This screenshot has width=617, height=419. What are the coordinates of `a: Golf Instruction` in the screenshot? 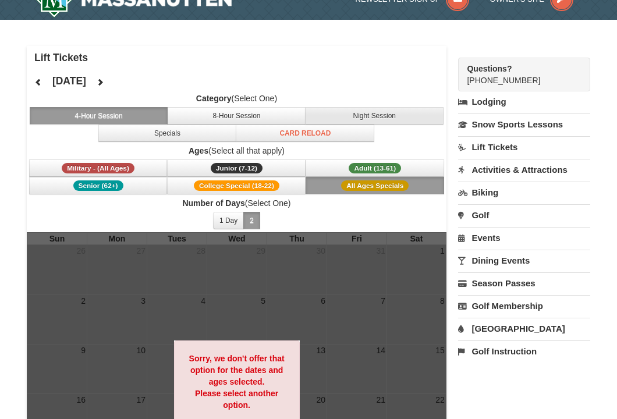 It's located at (524, 351).